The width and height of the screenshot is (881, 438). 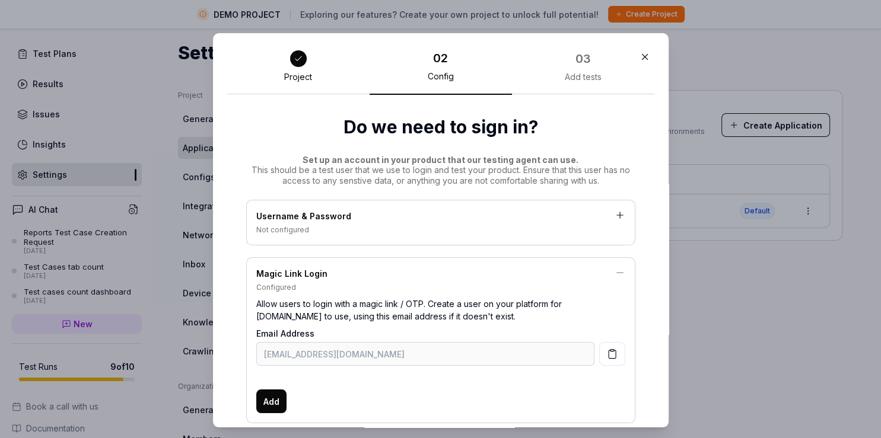 I want to click on div: Magic Link Login, so click(x=441, y=275).